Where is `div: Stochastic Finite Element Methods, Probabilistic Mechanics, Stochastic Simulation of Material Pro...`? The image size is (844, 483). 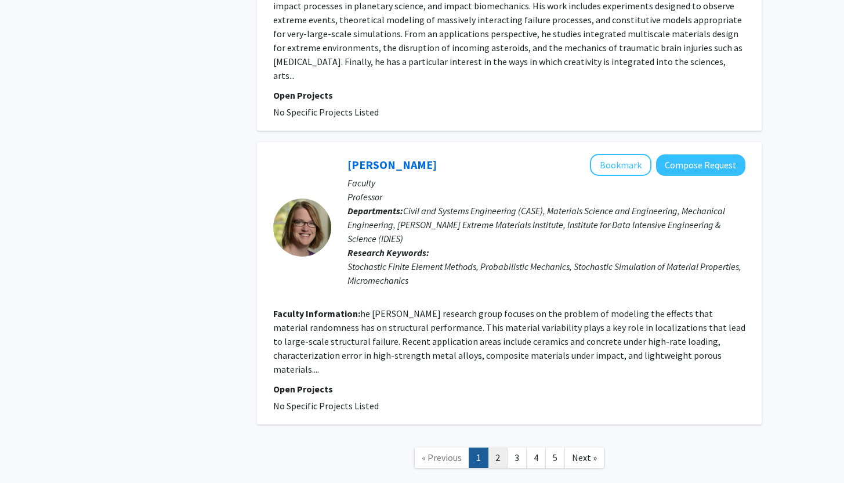 div: Stochastic Finite Element Methods, Probabilistic Mechanics, Stochastic Simulation of Material Pro... is located at coordinates (546, 273).